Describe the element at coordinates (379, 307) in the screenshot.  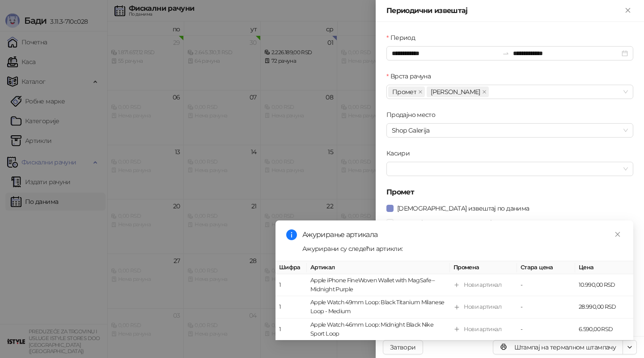
I see `td: Apple Watch 49mm Loop: Black Titanium Milanese Loop - Medium` at that location.